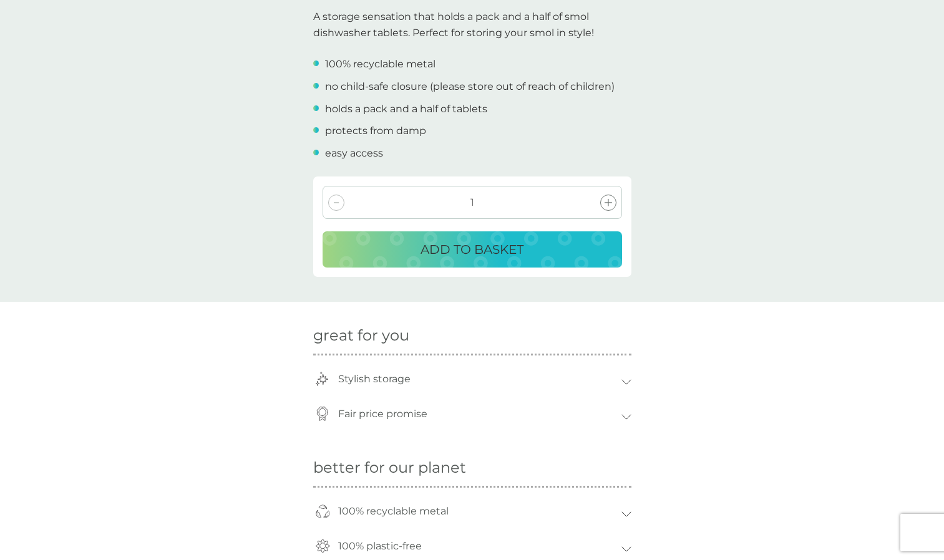 This screenshot has height=560, width=944. What do you see at coordinates (472, 335) in the screenshot?
I see `h2: great for you` at bounding box center [472, 335].